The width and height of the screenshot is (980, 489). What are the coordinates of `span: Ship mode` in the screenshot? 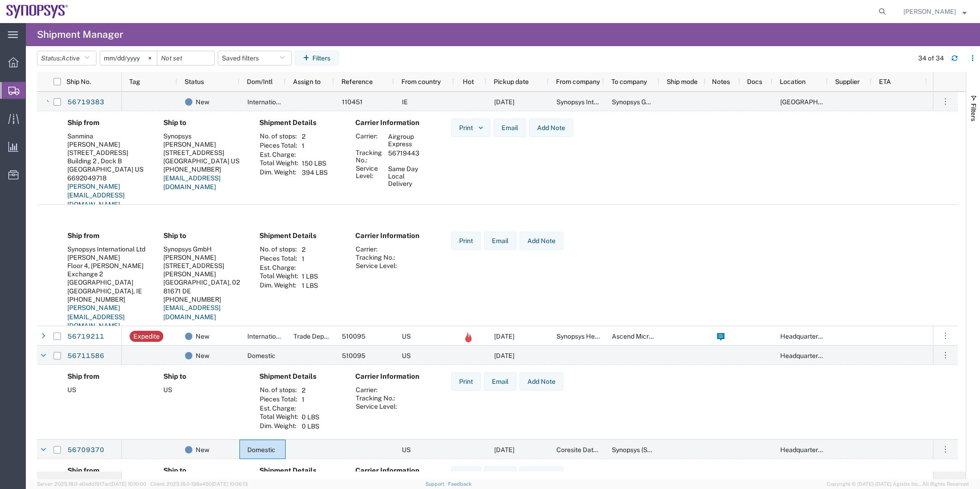 It's located at (682, 82).